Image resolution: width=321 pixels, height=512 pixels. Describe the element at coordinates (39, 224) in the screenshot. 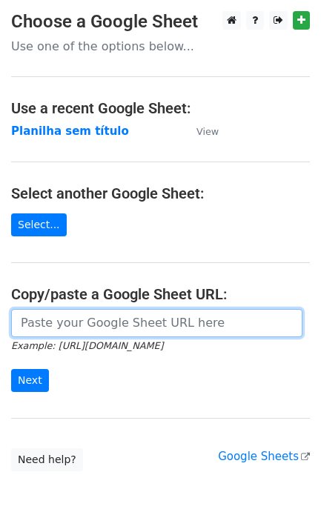

I see `a: Select...` at that location.